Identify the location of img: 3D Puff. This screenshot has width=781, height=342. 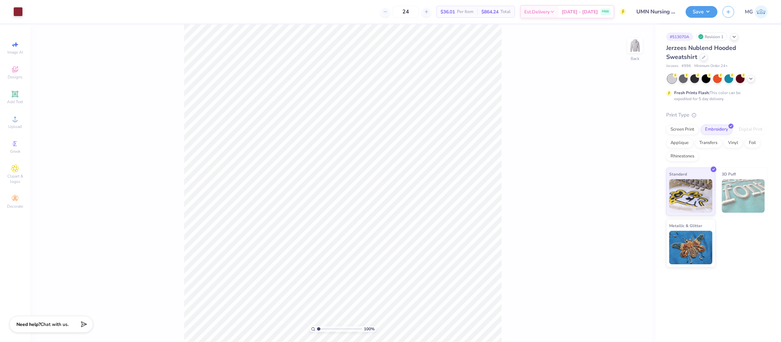
(743, 196).